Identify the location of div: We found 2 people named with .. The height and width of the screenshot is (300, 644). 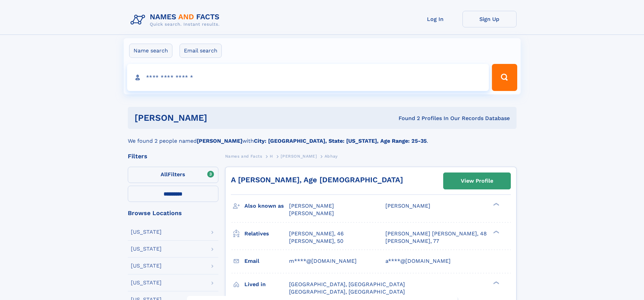
(322, 137).